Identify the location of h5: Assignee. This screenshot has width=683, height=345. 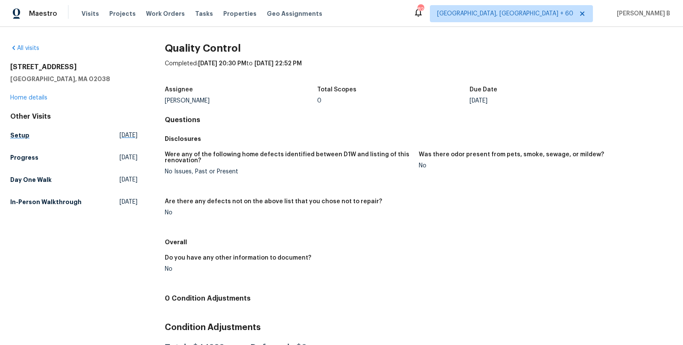
(179, 90).